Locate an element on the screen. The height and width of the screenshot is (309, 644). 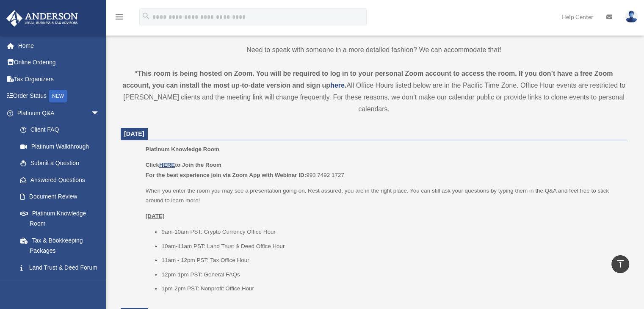
li: 1pm-2pm PST: Nonprofit Office Hour is located at coordinates (391, 289).